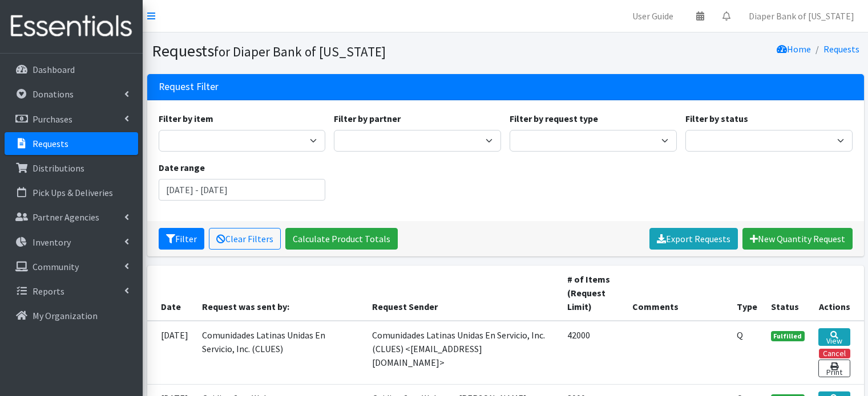 The width and height of the screenshot is (868, 396). Describe the element at coordinates (71, 193) in the screenshot. I see `a: Pick Ups & Deliveries` at that location.